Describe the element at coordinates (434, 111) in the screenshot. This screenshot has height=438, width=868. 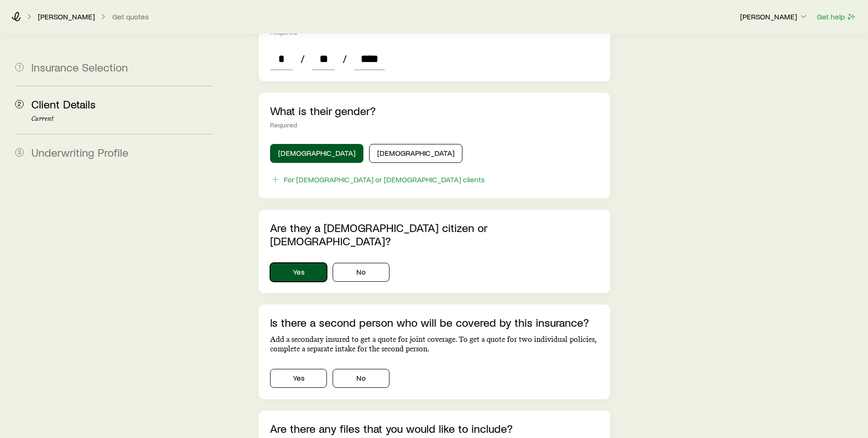
I see `p: What is their gender?` at that location.